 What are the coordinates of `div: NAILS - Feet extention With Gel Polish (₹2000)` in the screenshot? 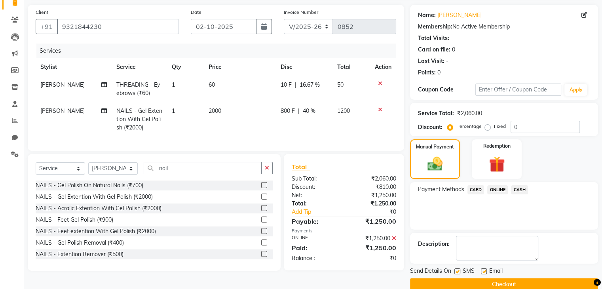 It's located at (96, 231).